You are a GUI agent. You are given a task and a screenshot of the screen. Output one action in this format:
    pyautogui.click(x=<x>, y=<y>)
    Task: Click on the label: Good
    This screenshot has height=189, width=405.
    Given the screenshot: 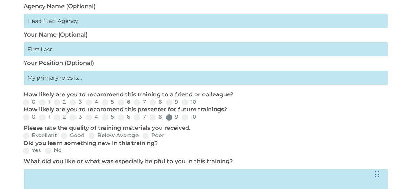 What is the action you would take?
    pyautogui.click(x=73, y=135)
    